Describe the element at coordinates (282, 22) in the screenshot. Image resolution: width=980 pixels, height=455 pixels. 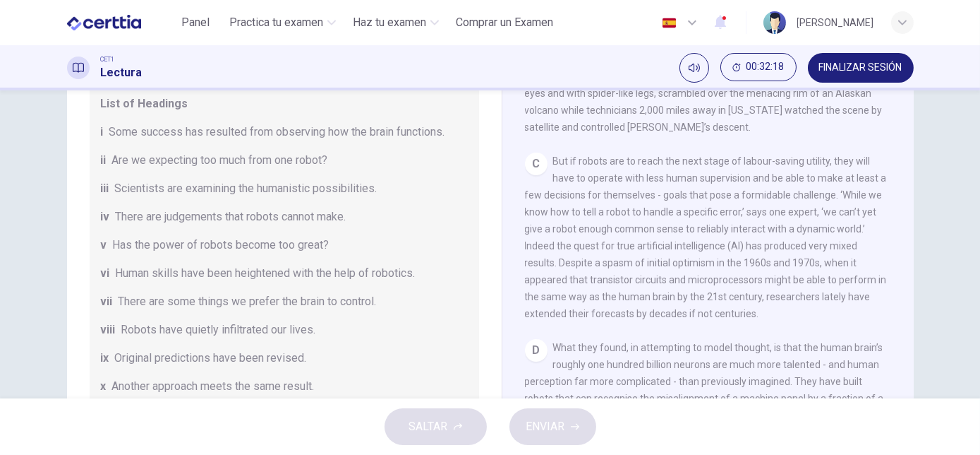
I see `button: Practica tu examen` at that location.